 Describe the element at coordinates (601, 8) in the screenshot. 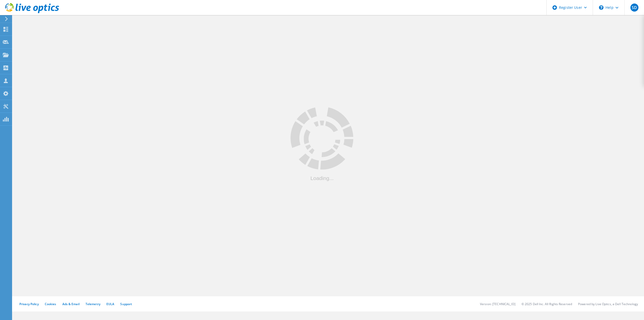

I see `svg: \n` at that location.